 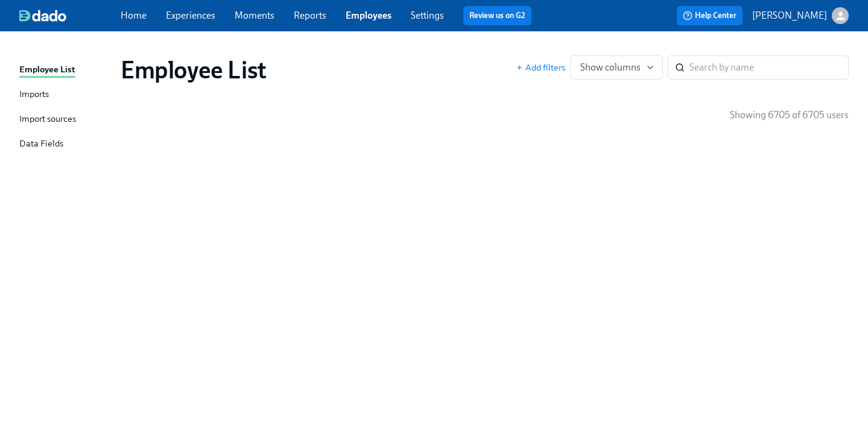 What do you see at coordinates (427, 15) in the screenshot?
I see `a: Settings` at bounding box center [427, 15].